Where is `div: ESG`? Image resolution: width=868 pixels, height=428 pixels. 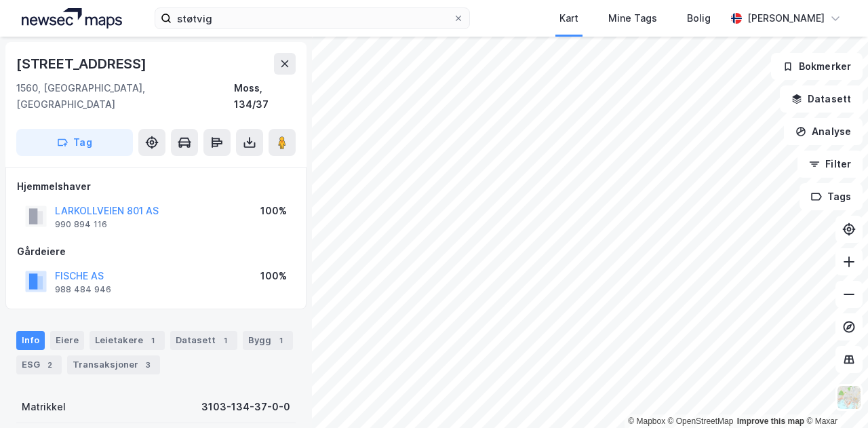
div: ESG is located at coordinates (38, 365).